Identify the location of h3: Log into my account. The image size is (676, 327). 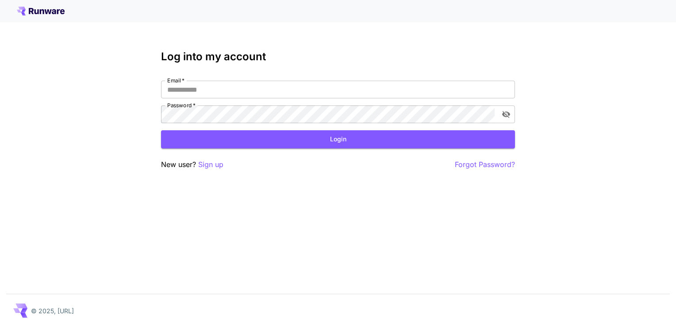
(338, 57).